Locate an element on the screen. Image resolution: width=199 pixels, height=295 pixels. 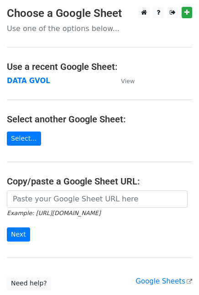
h4: Select another Google Sheet: is located at coordinates (100, 119).